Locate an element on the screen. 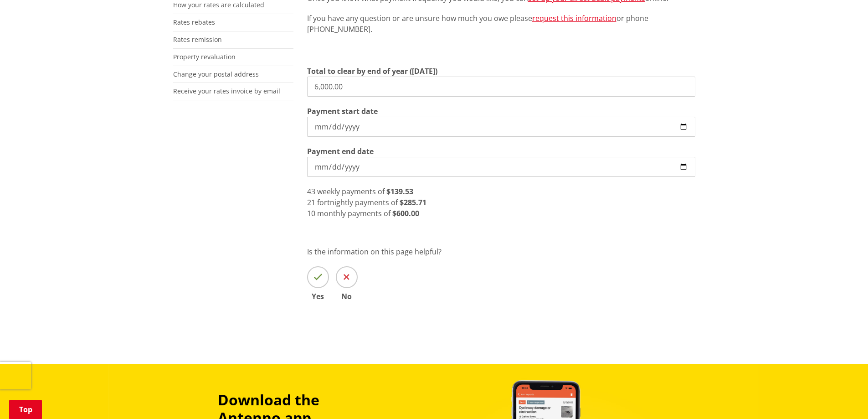  strong: $139.53 is located at coordinates (399, 191).